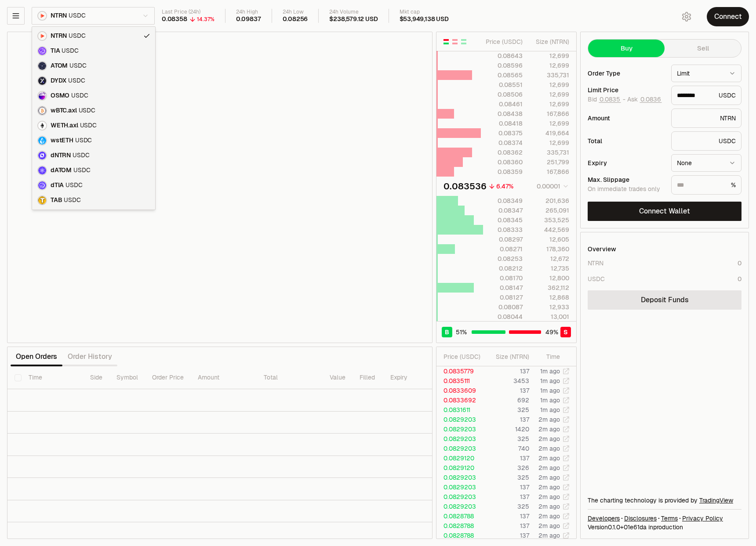 This screenshot has height=546, width=756. What do you see at coordinates (42, 201) in the screenshot?
I see `img: TAB Logo` at bounding box center [42, 201].